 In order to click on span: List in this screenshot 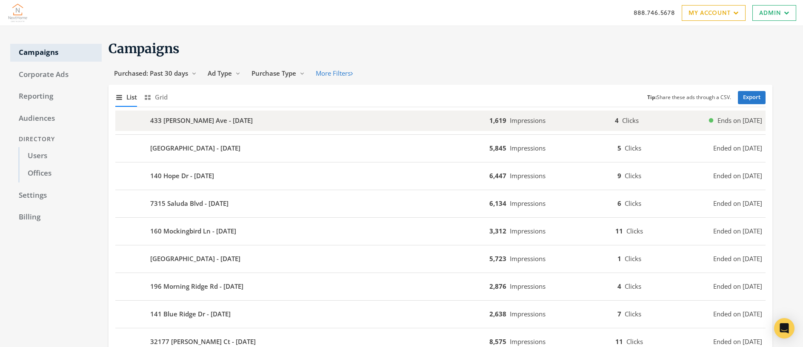, I will do `click(132, 97)`.